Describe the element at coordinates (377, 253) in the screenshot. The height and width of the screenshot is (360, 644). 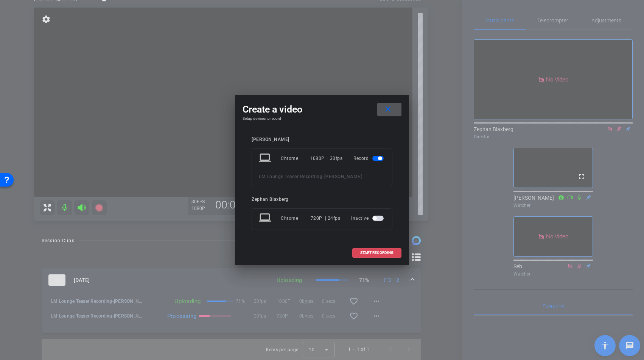
I see `span: START RECORDING` at that location.